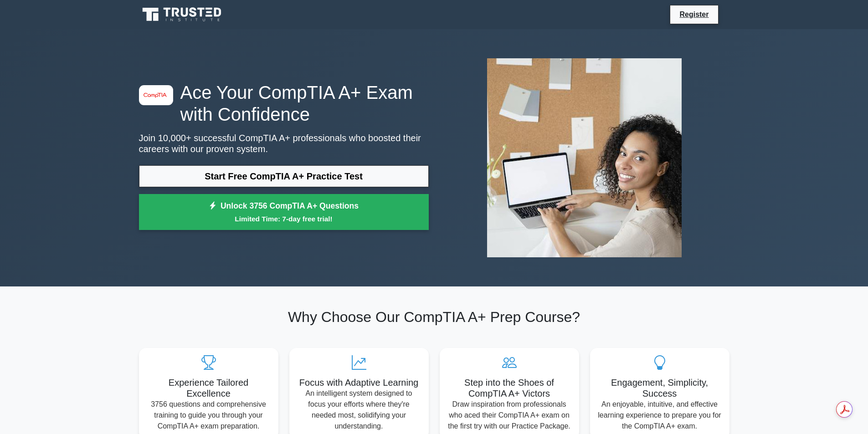 The width and height of the screenshot is (868, 434). What do you see at coordinates (284, 103) in the screenshot?
I see `h1: Ace Your CompTIA A+ Exam with Confidence` at bounding box center [284, 103].